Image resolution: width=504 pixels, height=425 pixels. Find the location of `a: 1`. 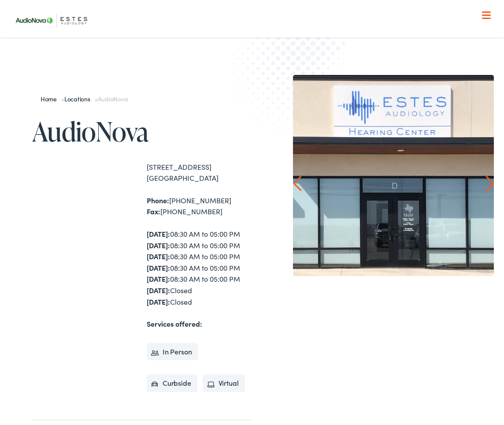

a: 1 is located at coordinates (323, 296).